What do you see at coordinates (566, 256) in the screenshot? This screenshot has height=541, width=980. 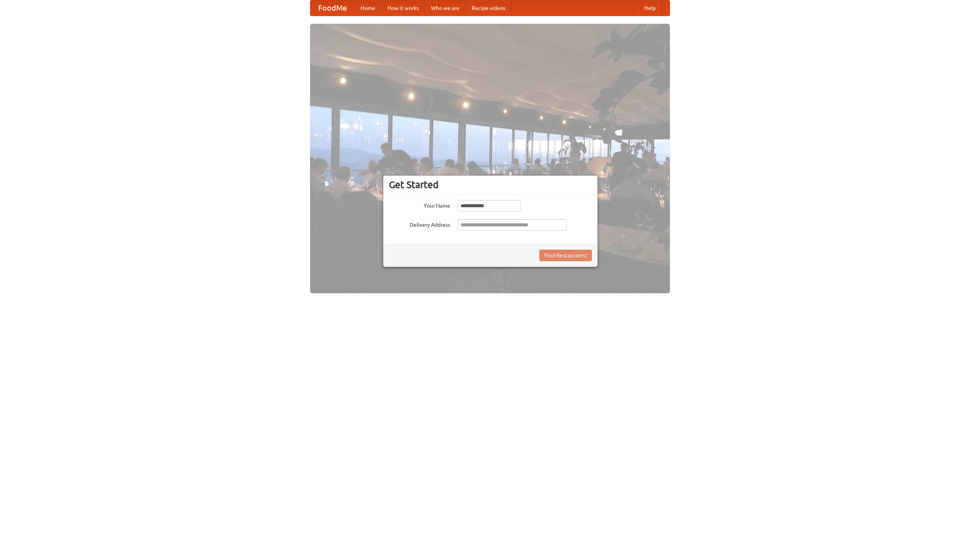 I see `button: Find Restaurants!` at bounding box center [566, 256].